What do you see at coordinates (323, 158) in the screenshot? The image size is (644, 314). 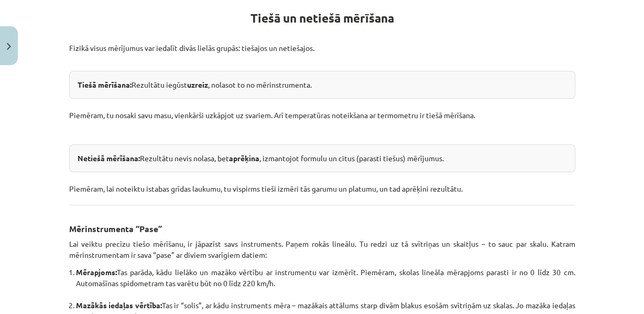 I see `div: Rezultātu nevis nolasa, bet , izmantojot formulu un citus (parasti tiešus) mērījumus.` at bounding box center [323, 158].